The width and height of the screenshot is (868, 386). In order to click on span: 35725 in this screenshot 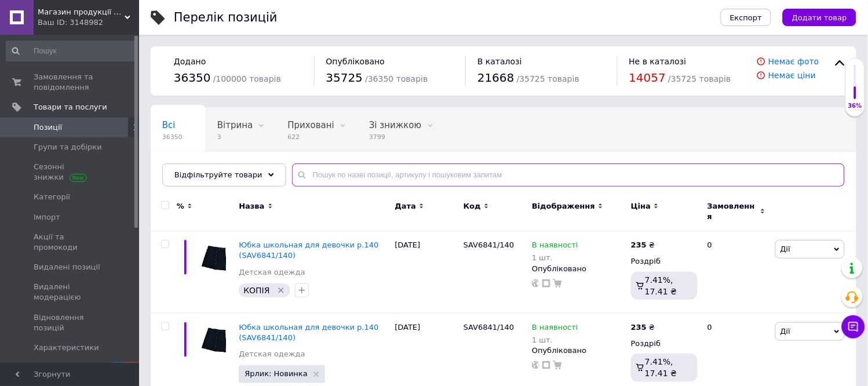, I will do `click(345, 78)`.